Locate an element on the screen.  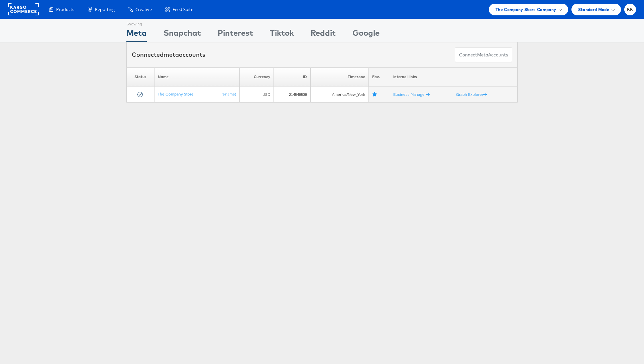
a: Business Manager is located at coordinates (411, 94).